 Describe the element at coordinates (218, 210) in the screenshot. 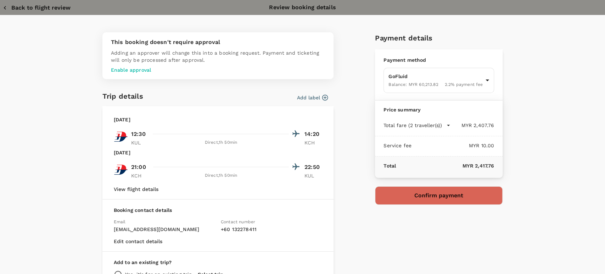

I see `p: Booking contact details` at that location.